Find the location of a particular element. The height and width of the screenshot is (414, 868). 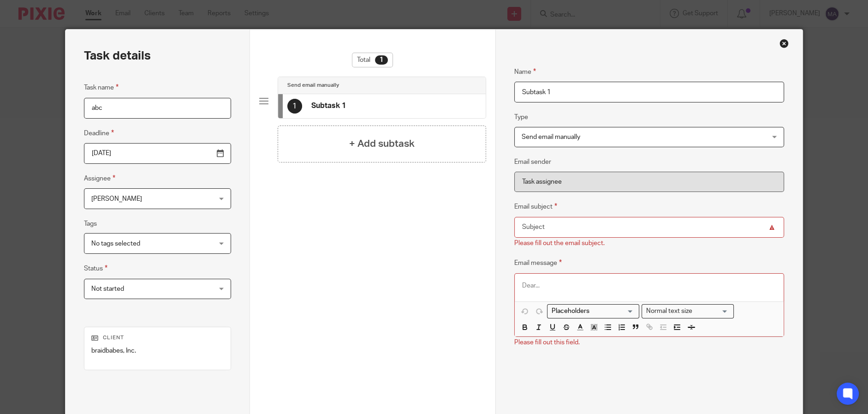

p: braidbabes, Inc. is located at coordinates (157, 351).